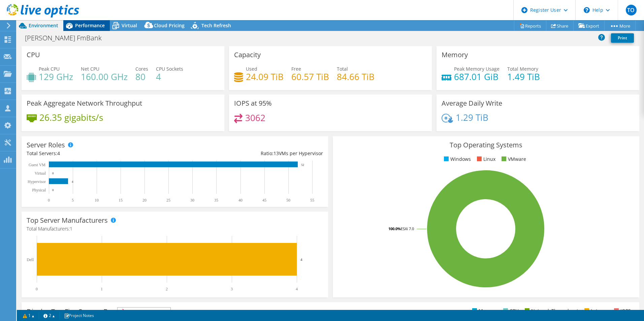 This screenshot has height=321, width=644. Describe the element at coordinates (264, 200) in the screenshot. I see `text: 45` at that location.